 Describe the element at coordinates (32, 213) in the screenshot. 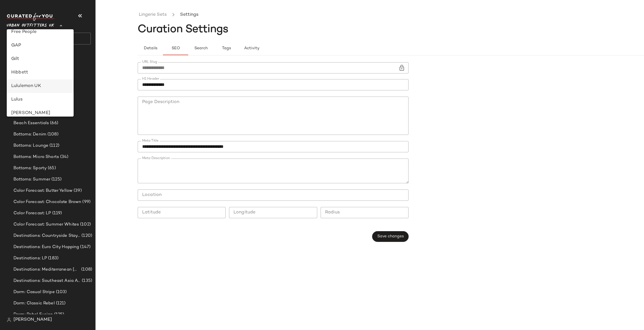

I see `span: Color Forecast: LP` at that location.